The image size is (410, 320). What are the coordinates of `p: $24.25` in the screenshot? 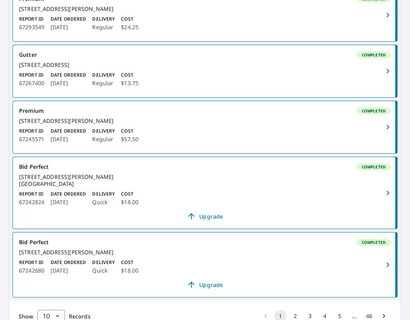 It's located at (130, 27).